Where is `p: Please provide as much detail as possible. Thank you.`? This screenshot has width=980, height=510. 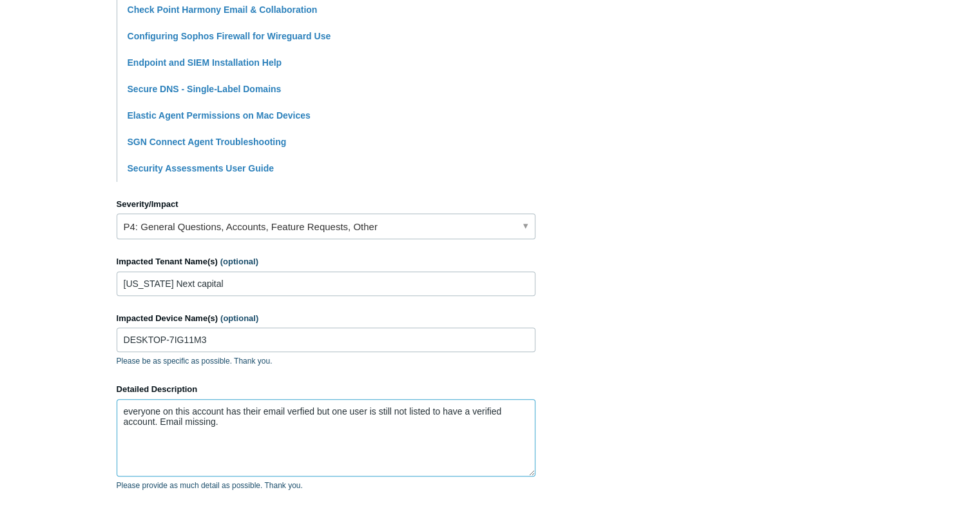
p: Please provide as much detail as possible. Thank you. is located at coordinates (326, 485).